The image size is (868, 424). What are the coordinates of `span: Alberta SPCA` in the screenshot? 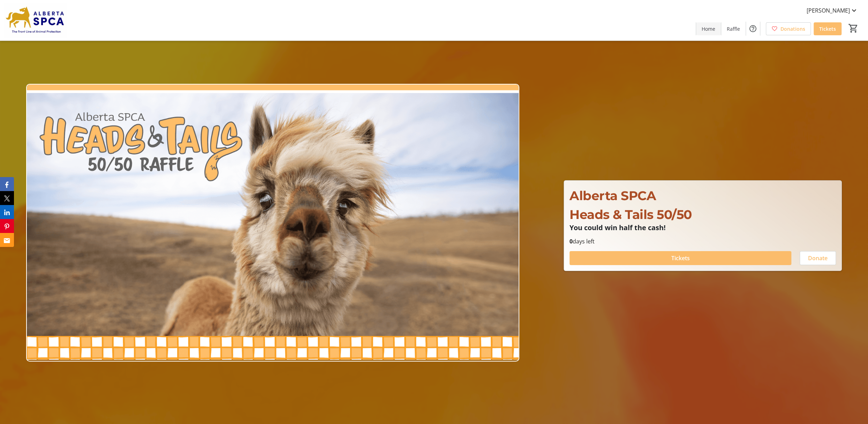 It's located at (613, 196).